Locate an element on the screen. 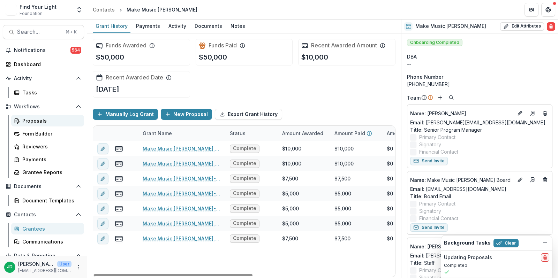  div: Grantee Reports is located at coordinates (50, 172).